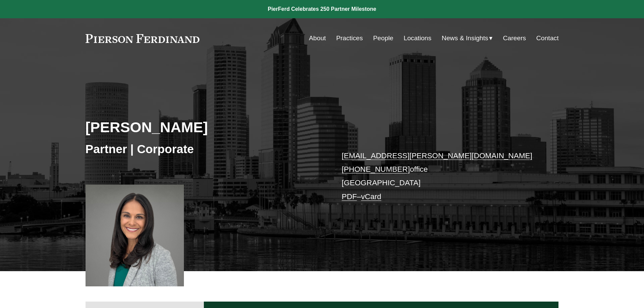  I want to click on a: vCard, so click(371, 196).